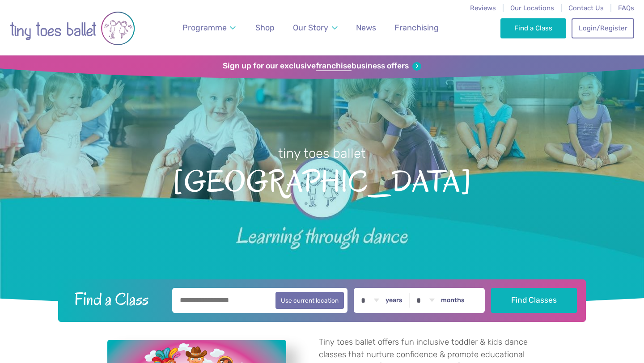  I want to click on strong: franchise, so click(334, 66).